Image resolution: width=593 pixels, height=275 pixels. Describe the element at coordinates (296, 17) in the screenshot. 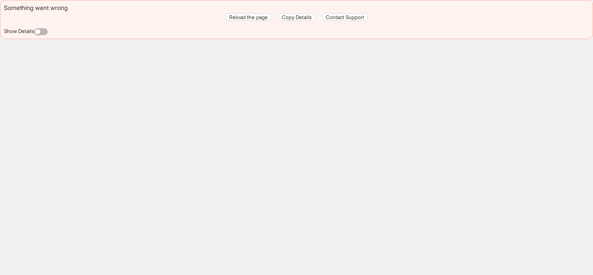

I see `span: Copy Details` at that location.